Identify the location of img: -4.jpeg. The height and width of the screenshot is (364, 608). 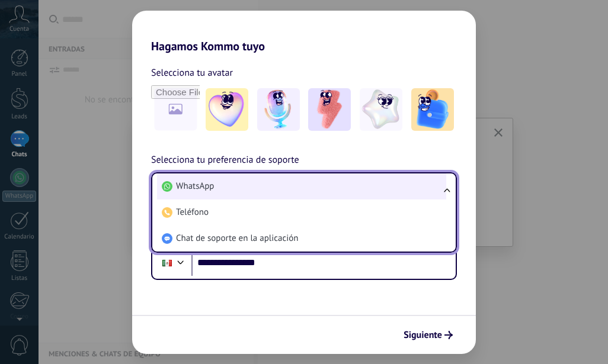
(381, 109).